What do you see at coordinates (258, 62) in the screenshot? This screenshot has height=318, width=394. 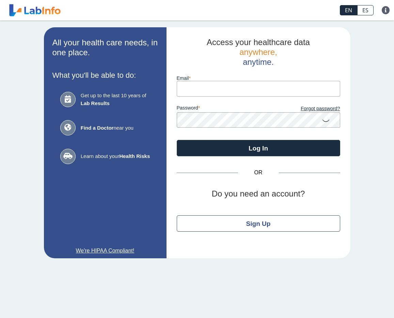 I see `span: anytime.` at bounding box center [258, 62].